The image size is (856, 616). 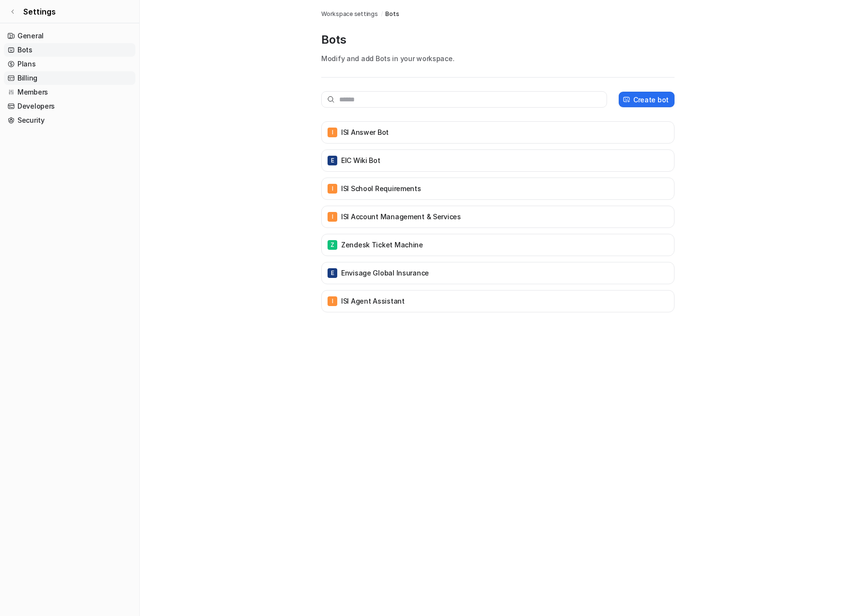 I want to click on p: Modify and add Bots in your workspace., so click(x=498, y=58).